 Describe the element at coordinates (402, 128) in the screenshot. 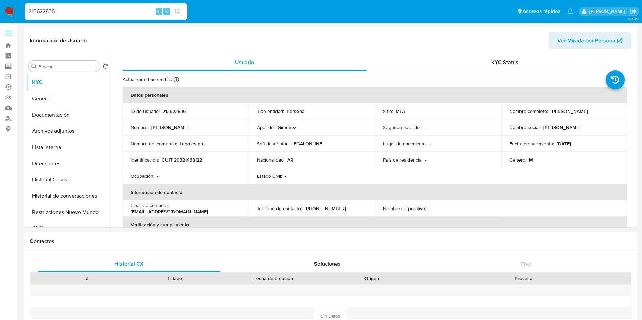

I see `p: Segundo apellido :` at that location.